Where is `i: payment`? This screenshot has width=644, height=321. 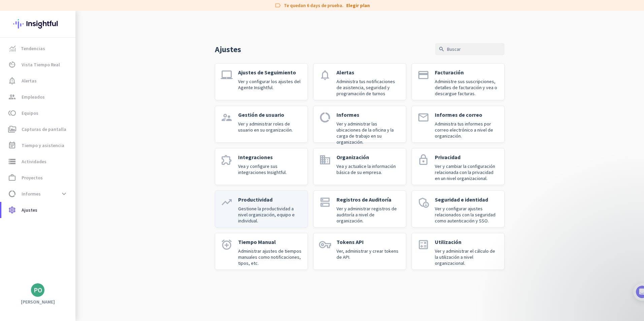
i: payment is located at coordinates (423, 75).